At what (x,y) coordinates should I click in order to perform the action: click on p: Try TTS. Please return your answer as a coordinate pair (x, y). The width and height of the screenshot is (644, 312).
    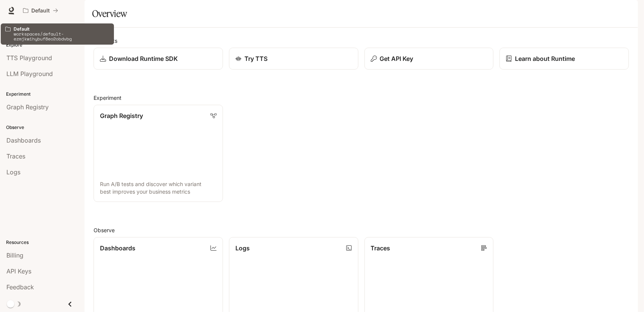
    Looking at the image, I should click on (256, 59).